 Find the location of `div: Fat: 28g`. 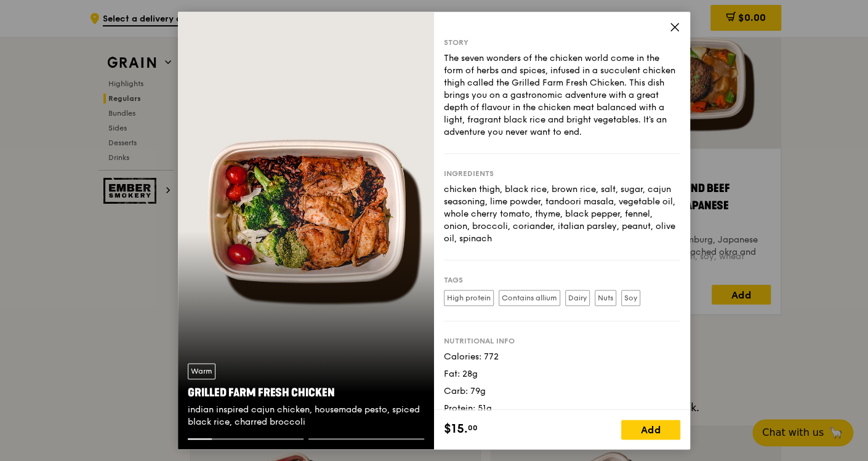

div: Fat: 28g is located at coordinates (562, 374).